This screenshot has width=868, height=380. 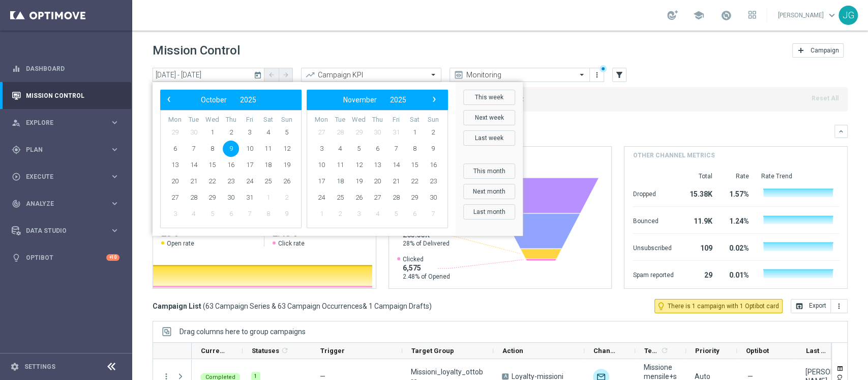 I want to click on span: 30, so click(x=377, y=133).